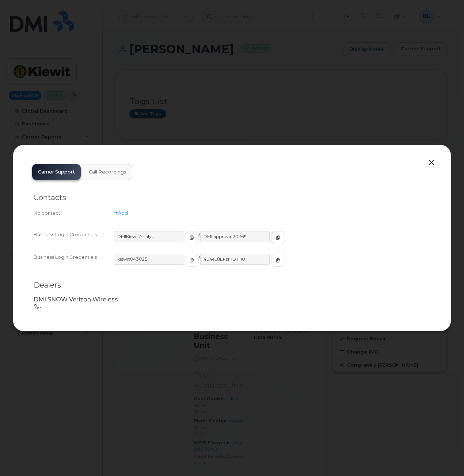 The width and height of the screenshot is (464, 476). What do you see at coordinates (232, 300) in the screenshot?
I see `p: DMI SNOW Verizon Wireless` at bounding box center [232, 300].